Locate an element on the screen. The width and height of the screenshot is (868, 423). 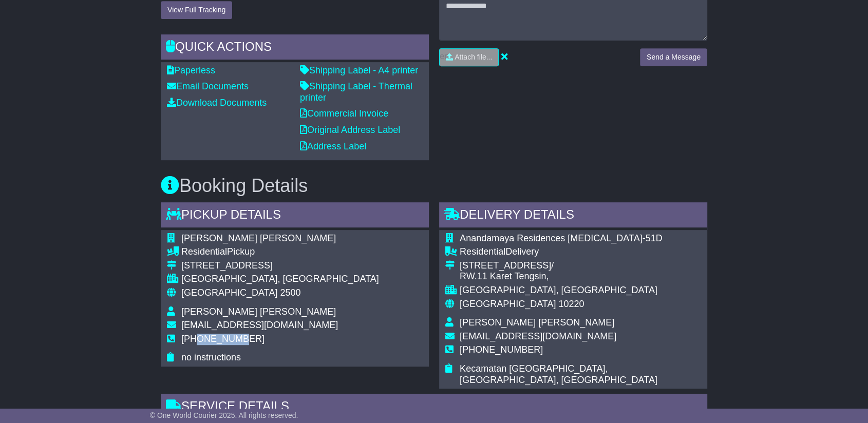
div: Delivery Details is located at coordinates (573, 216).